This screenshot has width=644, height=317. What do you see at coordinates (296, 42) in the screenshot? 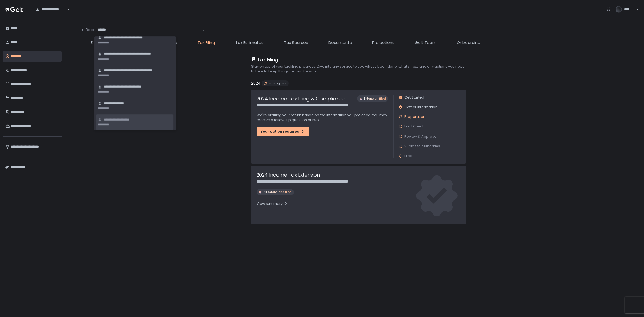
I see `span: Tax Sources` at bounding box center [296, 42].